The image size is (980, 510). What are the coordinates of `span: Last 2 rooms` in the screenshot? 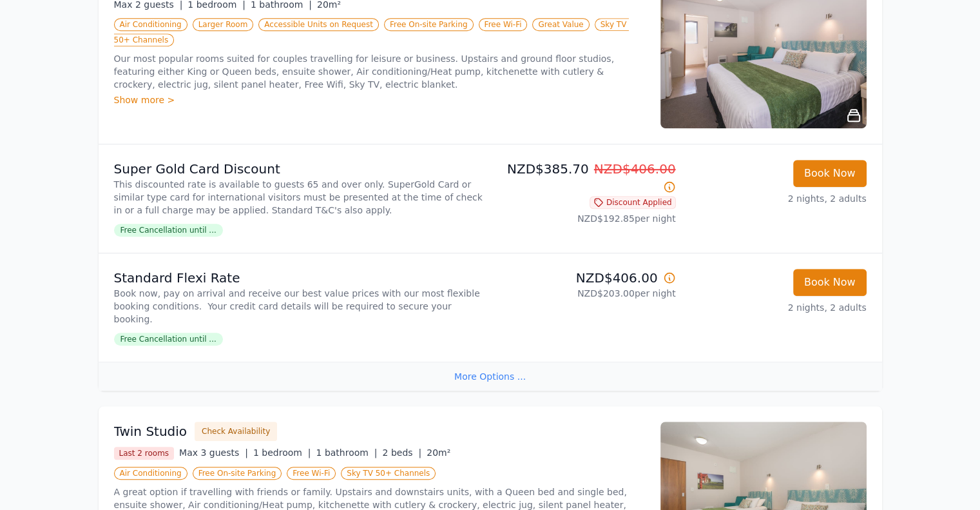 It's located at (145, 454).